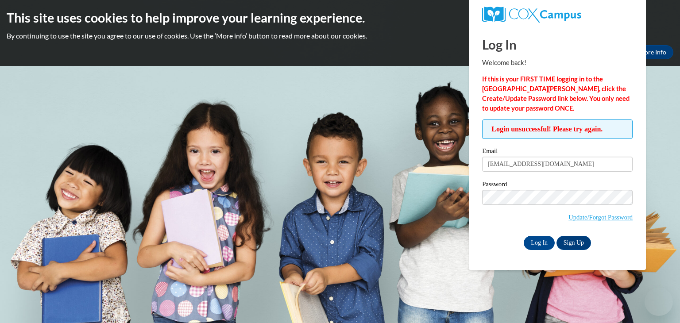 This screenshot has height=323, width=680. What do you see at coordinates (558, 44) in the screenshot?
I see `h1: Log In` at bounding box center [558, 44].